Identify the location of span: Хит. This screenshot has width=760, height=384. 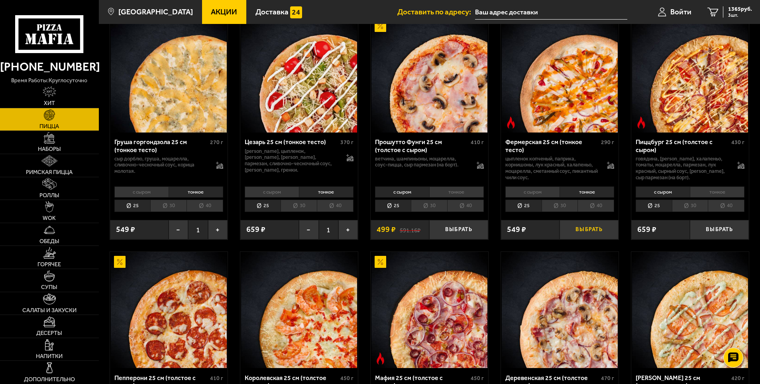
(49, 103).